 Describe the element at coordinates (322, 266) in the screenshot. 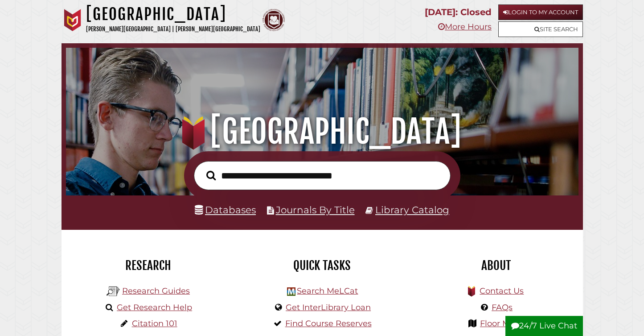

I see `h2: Quick Tasks` at that location.